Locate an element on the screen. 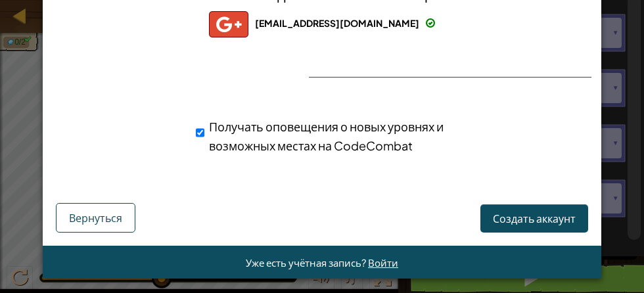  input: Получать оповещения о новых уровнях и возможных местах на CodeCombat is located at coordinates (199, 133).